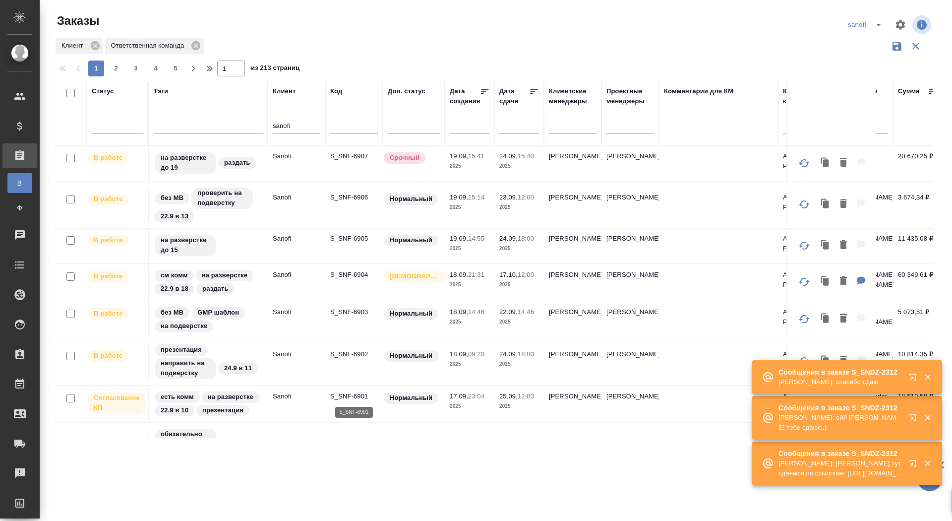 This screenshot has width=952, height=521. Describe the element at coordinates (923, 25) in the screenshot. I see `span: Посмотреть информацию` at that location.